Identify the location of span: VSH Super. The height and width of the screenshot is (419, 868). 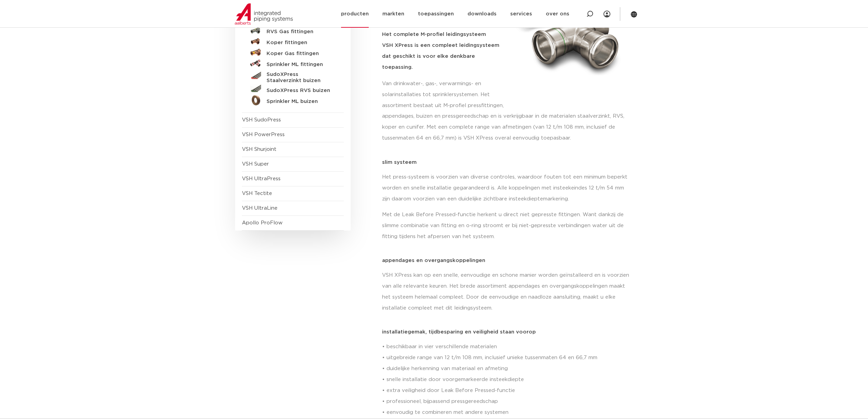
(256, 164).